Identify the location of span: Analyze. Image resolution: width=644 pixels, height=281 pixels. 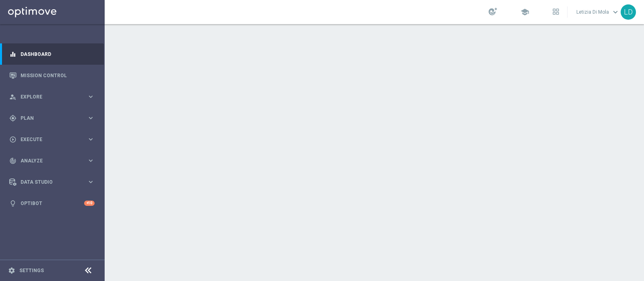
(53, 161).